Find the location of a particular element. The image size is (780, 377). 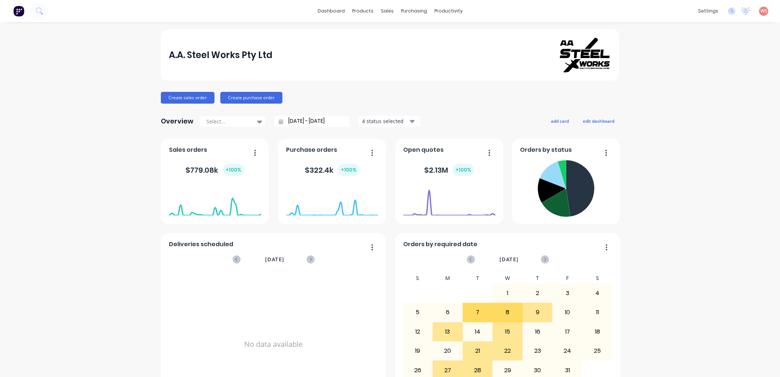

div: 7 is located at coordinates (478, 312).